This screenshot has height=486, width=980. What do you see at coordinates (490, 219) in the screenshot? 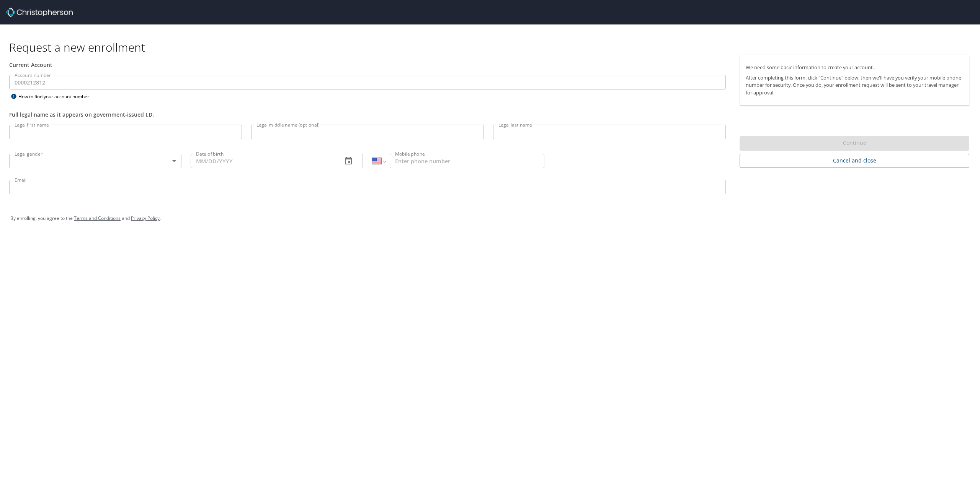
I see `div: By enrolling, you agree to the and .` at bounding box center [490, 219].